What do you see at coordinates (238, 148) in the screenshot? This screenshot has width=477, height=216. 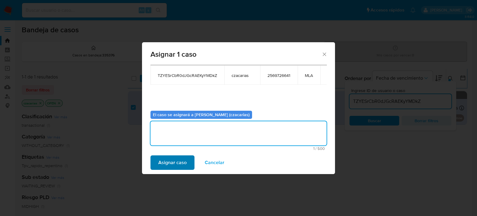 I see `span: Máximo 500 caracteres` at bounding box center [238, 148].